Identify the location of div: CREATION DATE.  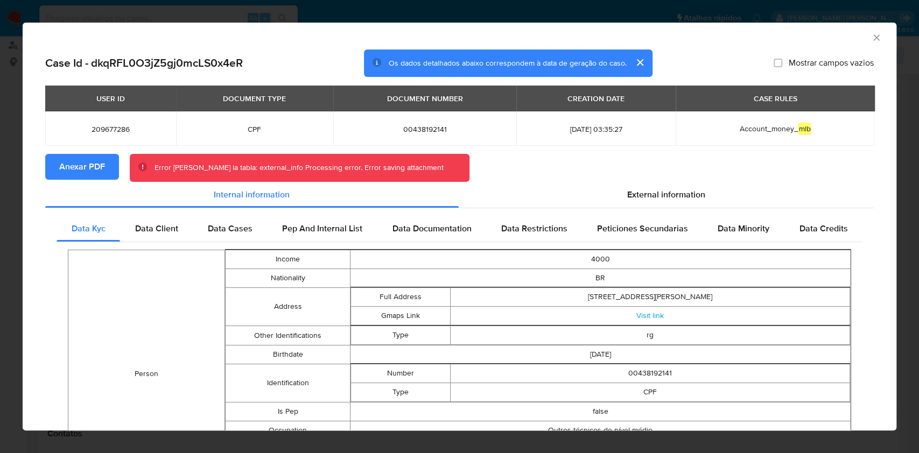
(596, 99).